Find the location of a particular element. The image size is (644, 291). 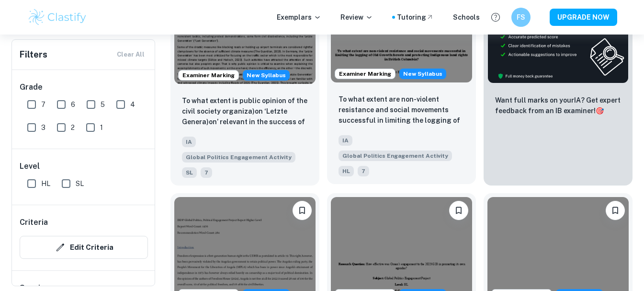

span: 6 is located at coordinates (73, 105).